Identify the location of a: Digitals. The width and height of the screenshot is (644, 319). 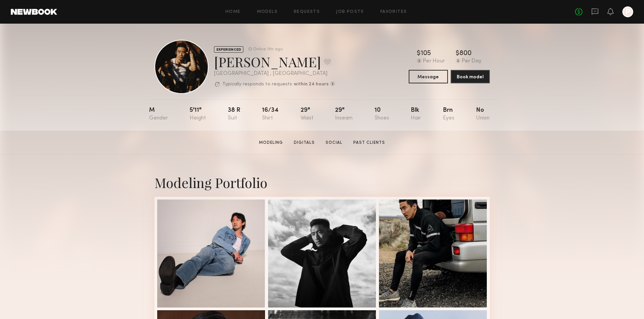
(304, 143).